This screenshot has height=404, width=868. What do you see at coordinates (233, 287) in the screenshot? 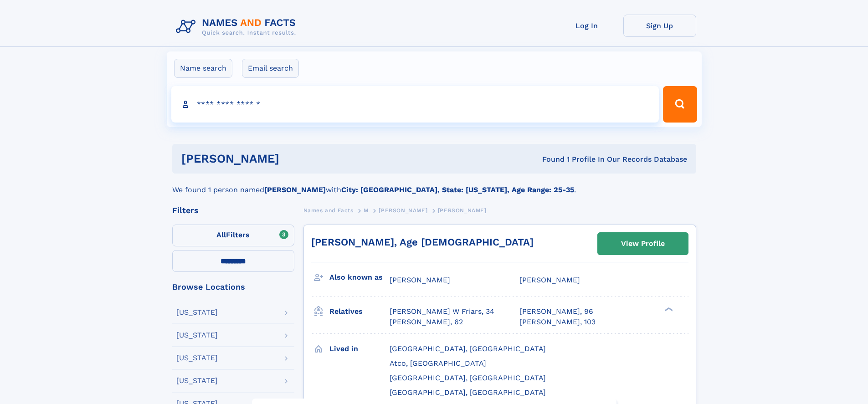
I see `div: Browse Locations` at bounding box center [233, 287].